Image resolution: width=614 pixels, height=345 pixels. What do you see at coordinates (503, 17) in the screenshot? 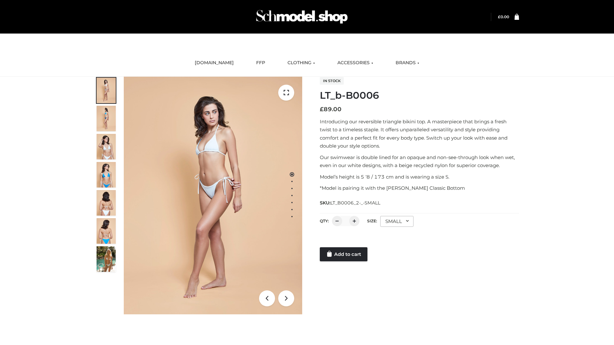
I see `a: £0.00` at bounding box center [503, 17].